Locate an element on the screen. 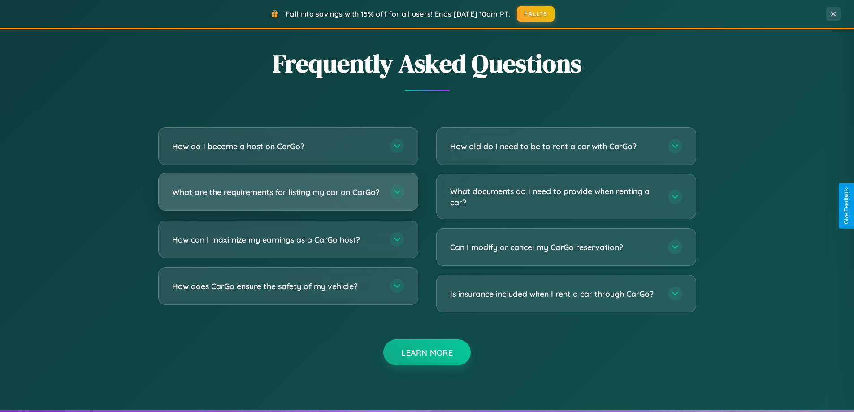 The width and height of the screenshot is (854, 412). h3: What are the requirements for listing my car on CarGo? is located at coordinates (277, 192).